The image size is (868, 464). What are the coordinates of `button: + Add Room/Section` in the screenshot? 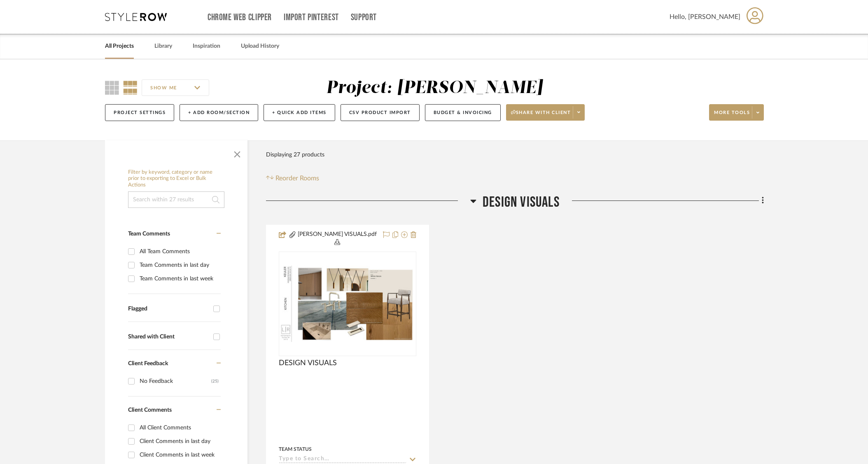 It's located at (219, 113).